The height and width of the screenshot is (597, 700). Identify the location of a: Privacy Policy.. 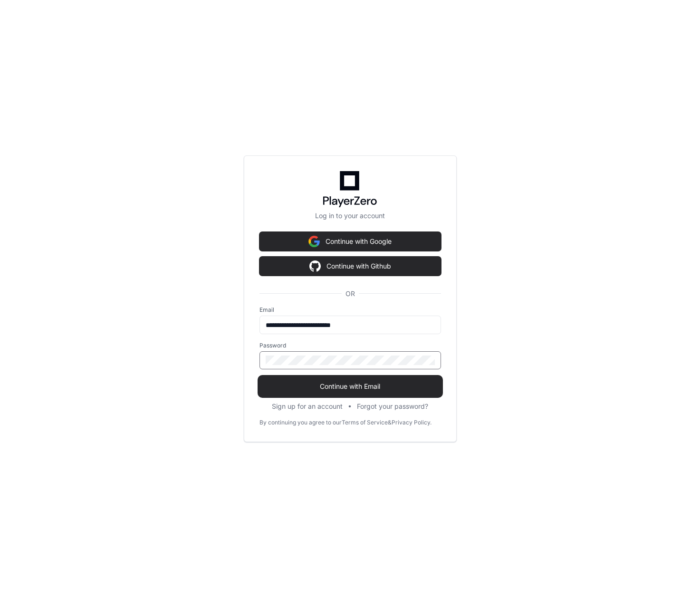
(411, 423).